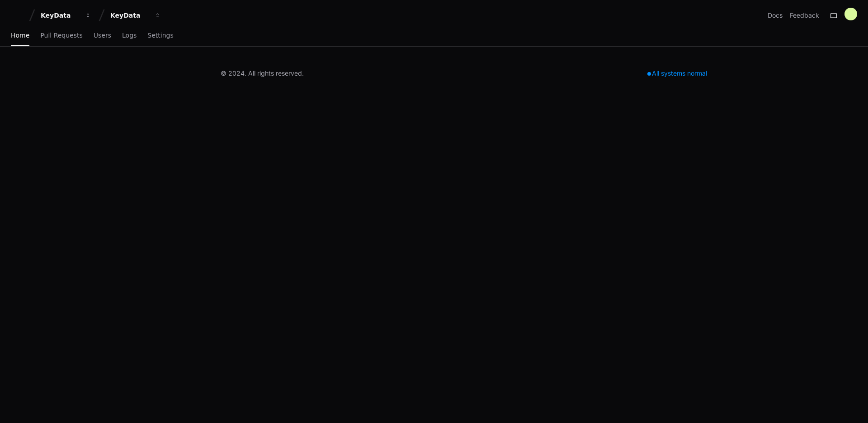 The width and height of the screenshot is (868, 423). I want to click on div: © 2024. All rights reserved., so click(263, 73).